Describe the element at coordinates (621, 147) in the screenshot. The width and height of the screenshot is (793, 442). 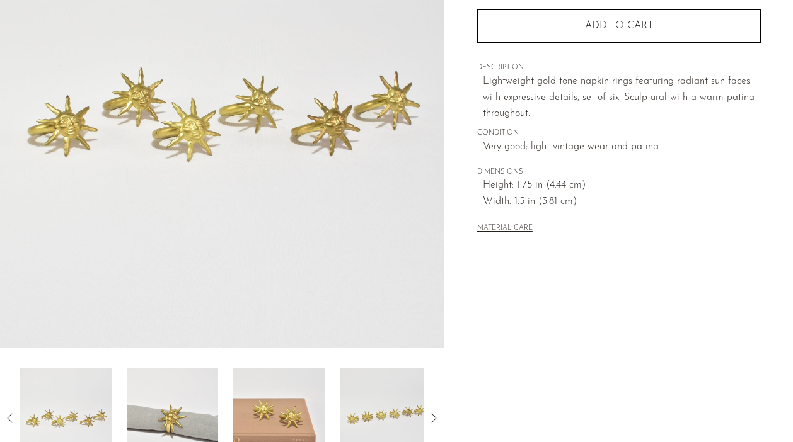
I see `span: Very good; light vintage wear and patina.` at that location.